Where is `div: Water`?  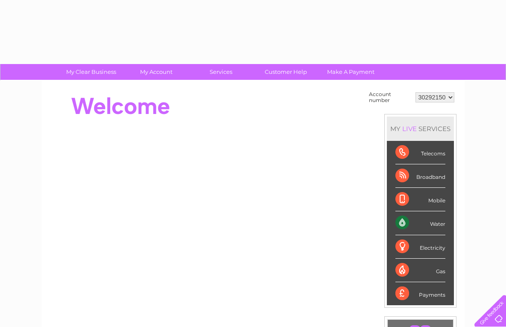 div: Water is located at coordinates (420, 223).